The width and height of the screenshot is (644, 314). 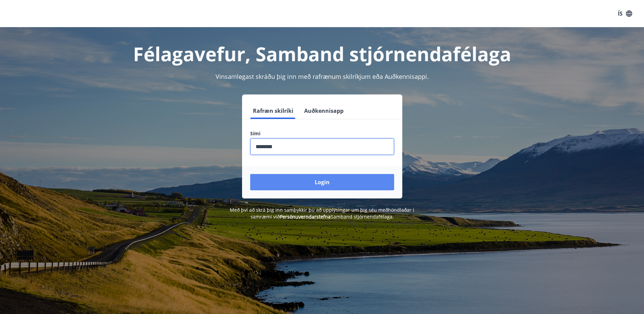 I want to click on span: Vinsamlegast skráðu þig inn með rafrænum skilríkjum eða Auðkennisappi., so click(x=322, y=76).